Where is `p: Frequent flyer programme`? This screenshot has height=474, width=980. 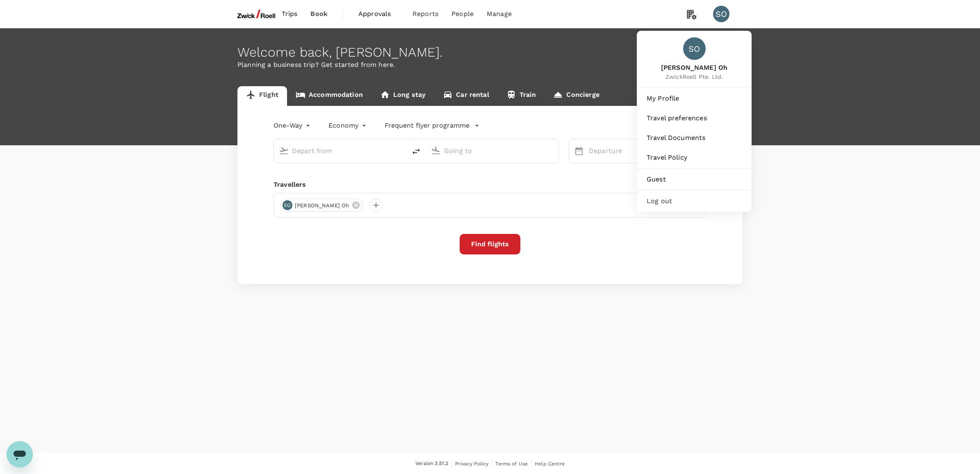
p: Frequent flyer programme is located at coordinates (427, 125).